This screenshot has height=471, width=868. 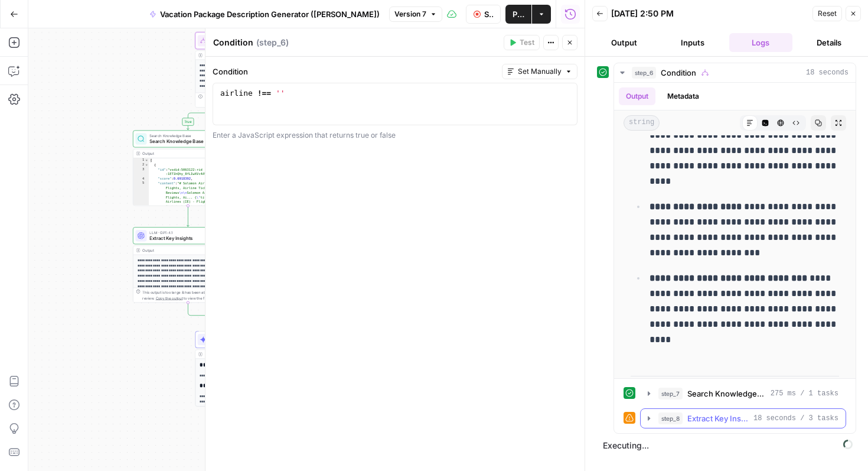 What do you see at coordinates (186, 233) in the screenshot?
I see `span: LLM · GPT-4.1` at bounding box center [186, 233].